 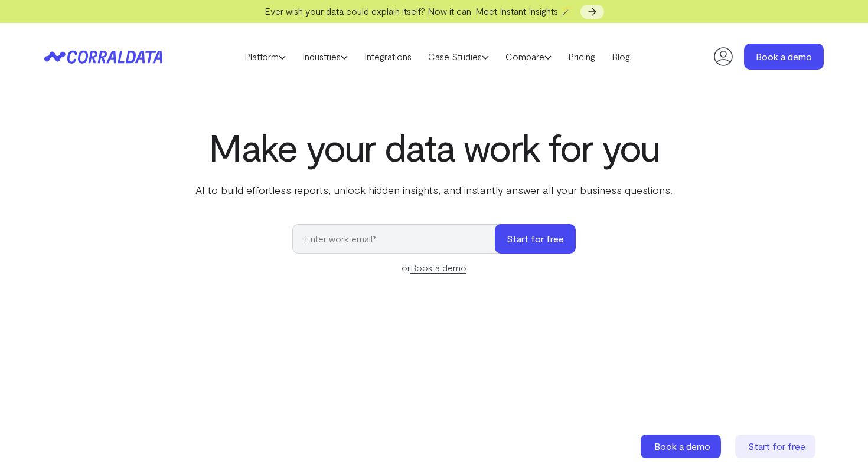 I want to click on a: Pricing, so click(x=582, y=57).